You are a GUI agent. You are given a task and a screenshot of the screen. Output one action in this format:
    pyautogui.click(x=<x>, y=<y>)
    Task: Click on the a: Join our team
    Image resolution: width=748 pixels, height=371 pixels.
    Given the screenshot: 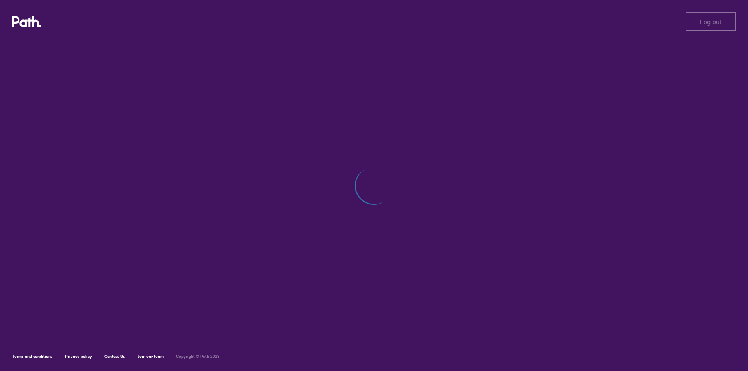 What is the action you would take?
    pyautogui.click(x=150, y=356)
    